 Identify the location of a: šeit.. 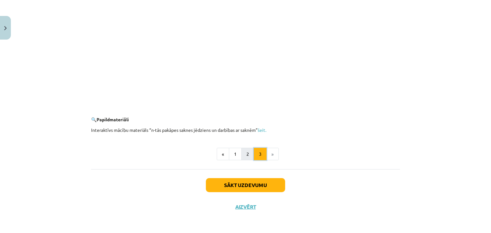
(262, 130).